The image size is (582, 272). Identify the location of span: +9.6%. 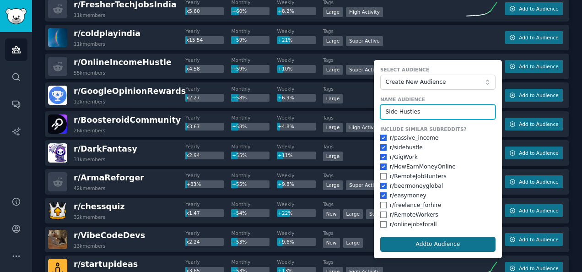
(285, 242).